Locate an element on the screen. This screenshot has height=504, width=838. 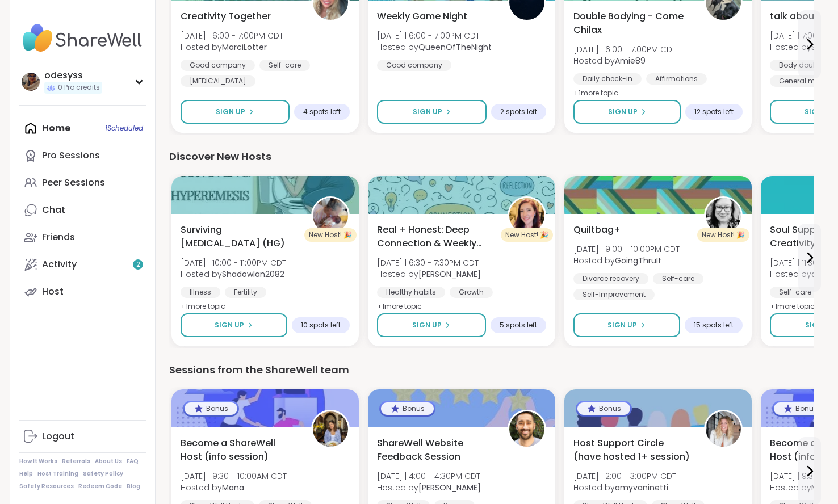
span: 10 spots left is located at coordinates (321, 325).